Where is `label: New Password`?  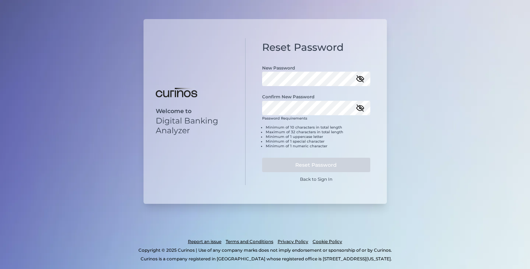 label: New Password is located at coordinates (278, 68).